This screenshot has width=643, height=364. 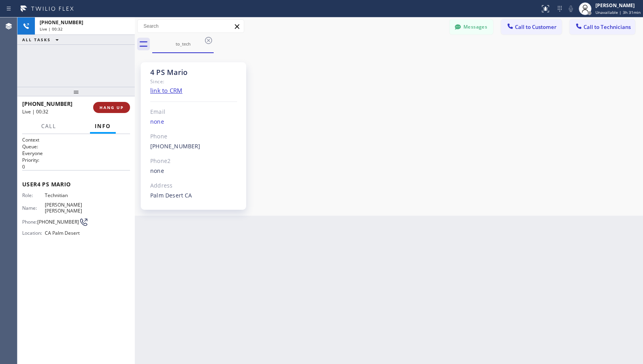 I want to click on span: Call to Customer, so click(x=536, y=27).